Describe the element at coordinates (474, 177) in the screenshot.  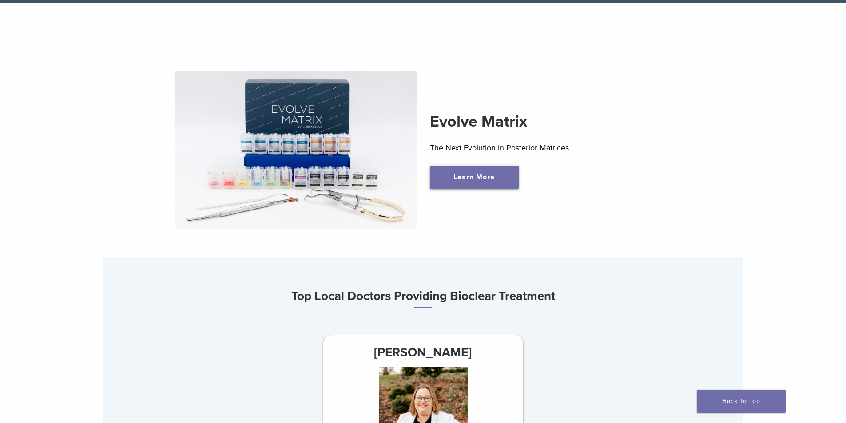
I see `a: Learn More` at that location.